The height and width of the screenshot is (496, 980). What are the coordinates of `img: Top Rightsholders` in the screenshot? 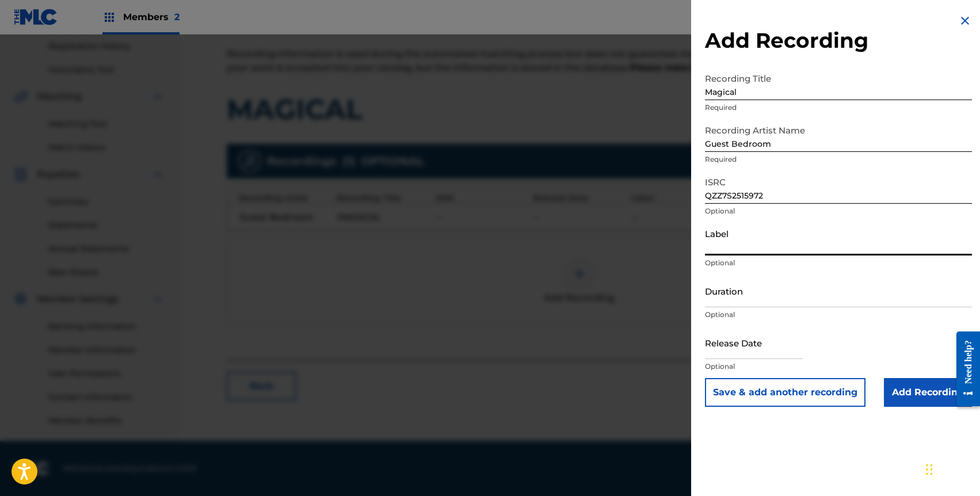 It's located at (109, 17).